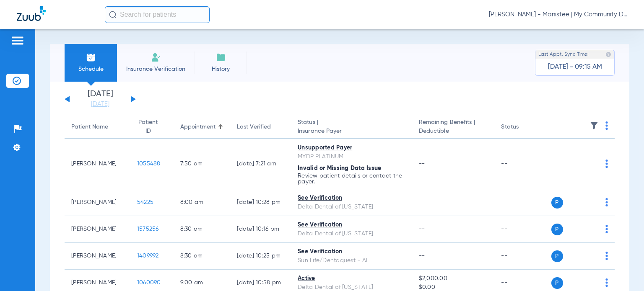 The height and width of the screenshot is (291, 644). Describe the element at coordinates (149, 164) in the screenshot. I see `span: 1055488` at that location.